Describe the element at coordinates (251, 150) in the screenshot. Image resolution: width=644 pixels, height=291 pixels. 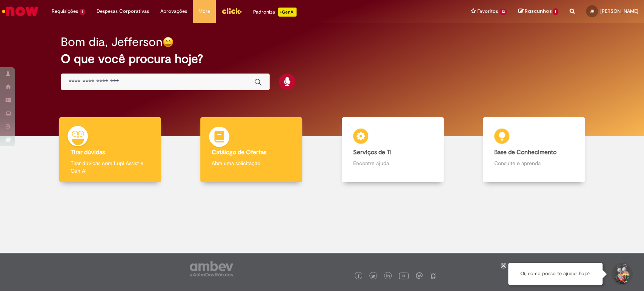
I see `a: Catálogo de Ofertas Abra uma solicitação` at that location.